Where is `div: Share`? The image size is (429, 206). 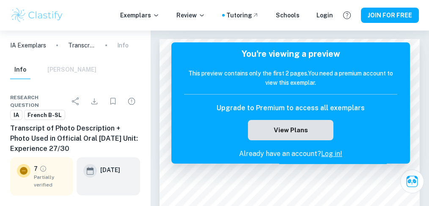 div: Share is located at coordinates (76, 101).